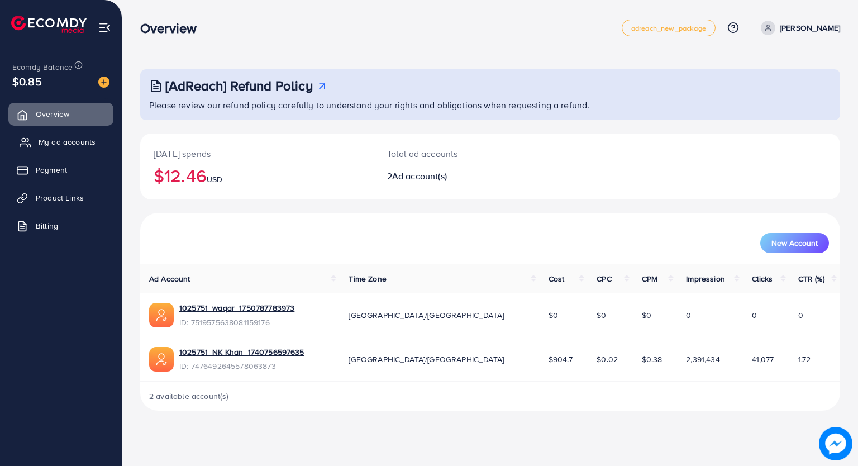  Describe the element at coordinates (61, 226) in the screenshot. I see `a: Billing` at that location.